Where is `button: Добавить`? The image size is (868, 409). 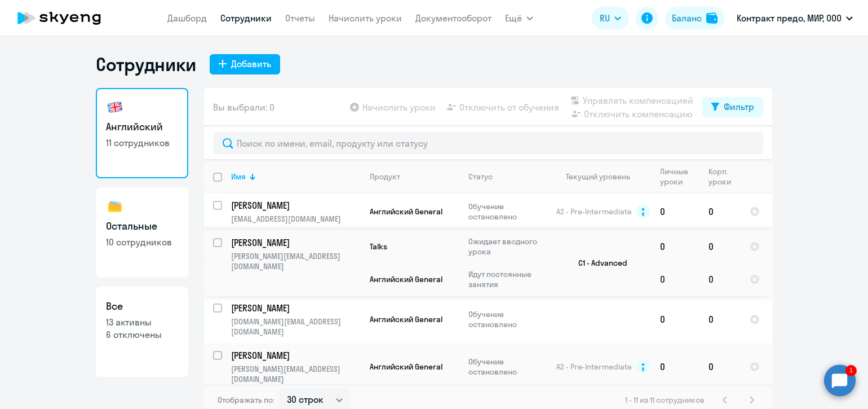 button: Добавить is located at coordinates (245, 65).